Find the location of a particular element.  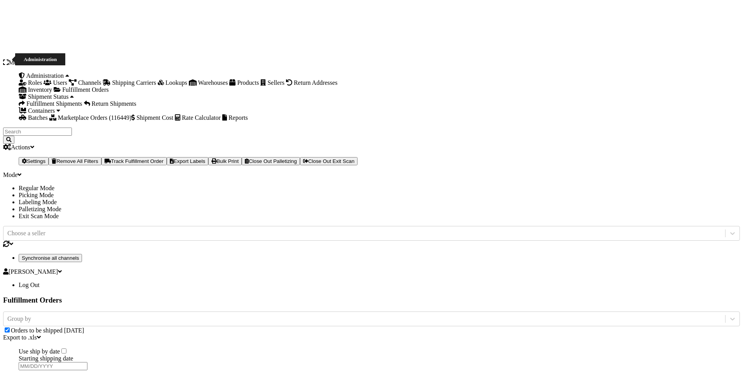

span: ( 116449 ) is located at coordinates (120, 117).